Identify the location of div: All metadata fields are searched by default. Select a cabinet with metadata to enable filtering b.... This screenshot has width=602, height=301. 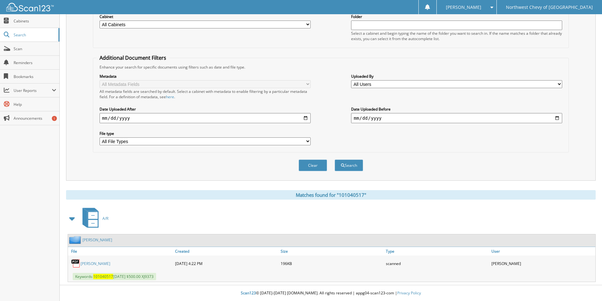
(205, 94).